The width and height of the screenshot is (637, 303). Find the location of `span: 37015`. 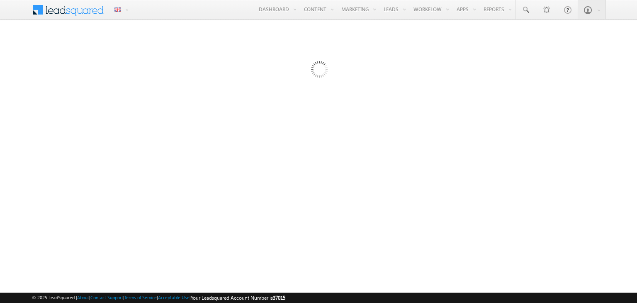

span: 37015 is located at coordinates (279, 298).